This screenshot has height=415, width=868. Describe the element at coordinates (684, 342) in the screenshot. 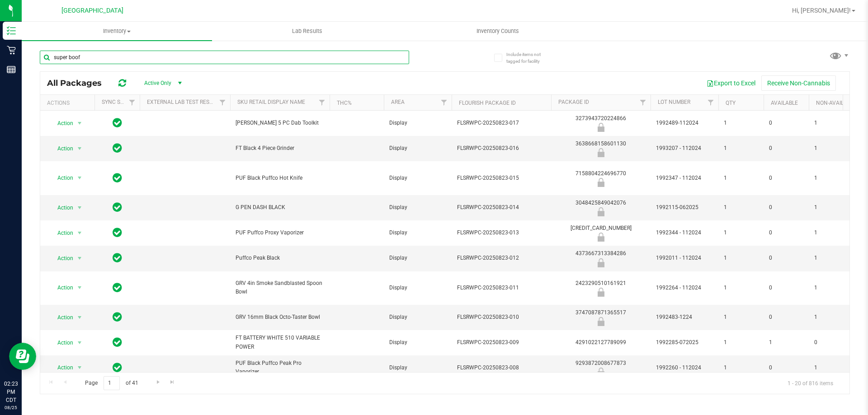

I see `span: 1992285-072025` at that location.